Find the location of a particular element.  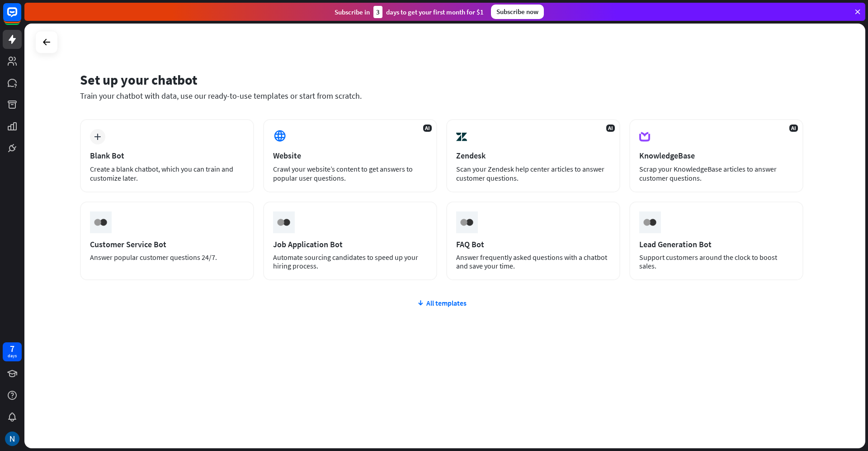

div: Automate sourcing candidates to speed up your hiring process. is located at coordinates (350, 262).